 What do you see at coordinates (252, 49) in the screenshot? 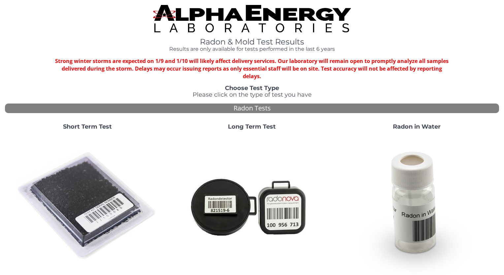
I see `h4: Results are only available for tests performed in the last 6 years` at bounding box center [252, 49].